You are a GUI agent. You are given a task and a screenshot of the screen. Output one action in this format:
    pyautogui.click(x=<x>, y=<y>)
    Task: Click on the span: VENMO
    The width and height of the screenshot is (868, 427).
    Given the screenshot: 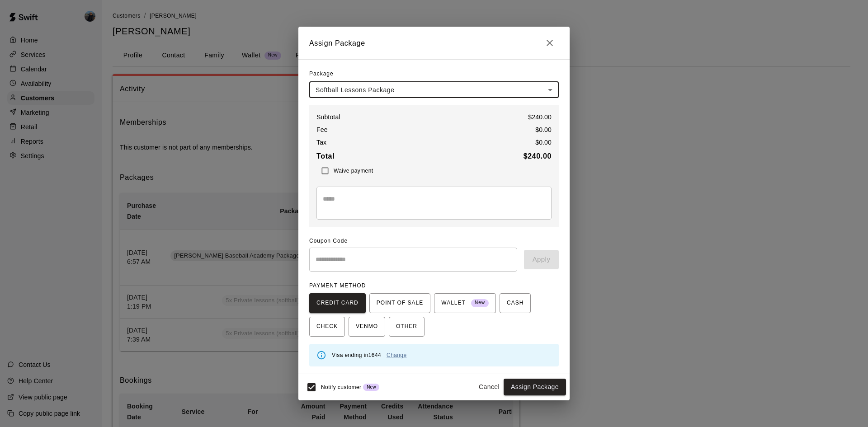 What is the action you would take?
    pyautogui.click(x=366, y=326)
    